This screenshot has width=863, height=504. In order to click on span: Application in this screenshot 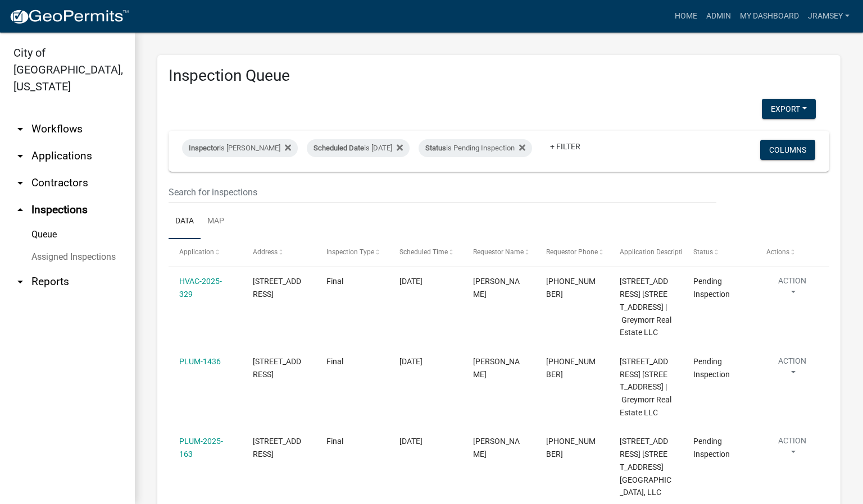, I will do `click(197, 252)`.